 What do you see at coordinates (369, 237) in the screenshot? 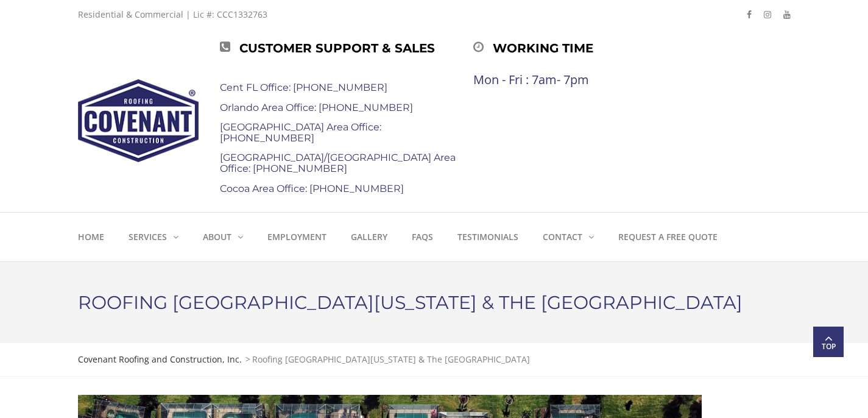
I see `a: Gallery` at bounding box center [369, 237].